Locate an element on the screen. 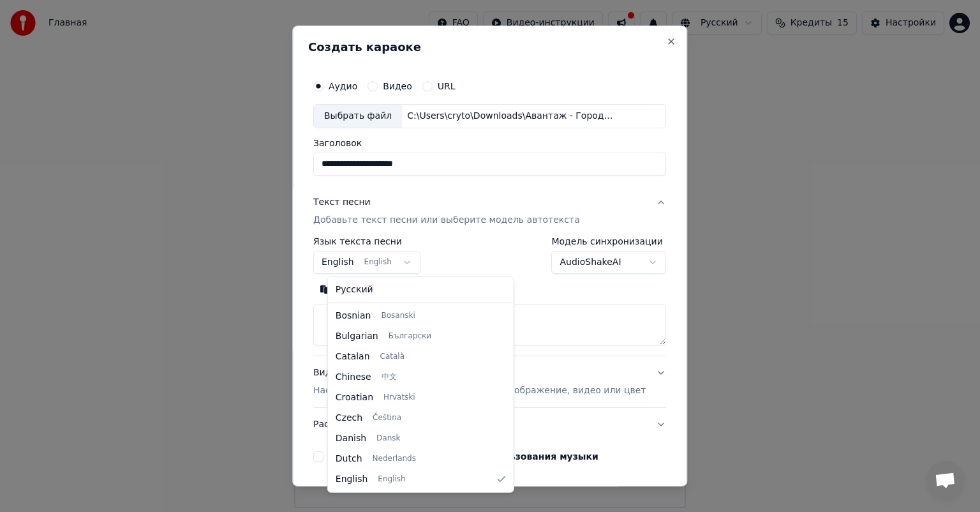  span: Croatian is located at coordinates (354, 398).